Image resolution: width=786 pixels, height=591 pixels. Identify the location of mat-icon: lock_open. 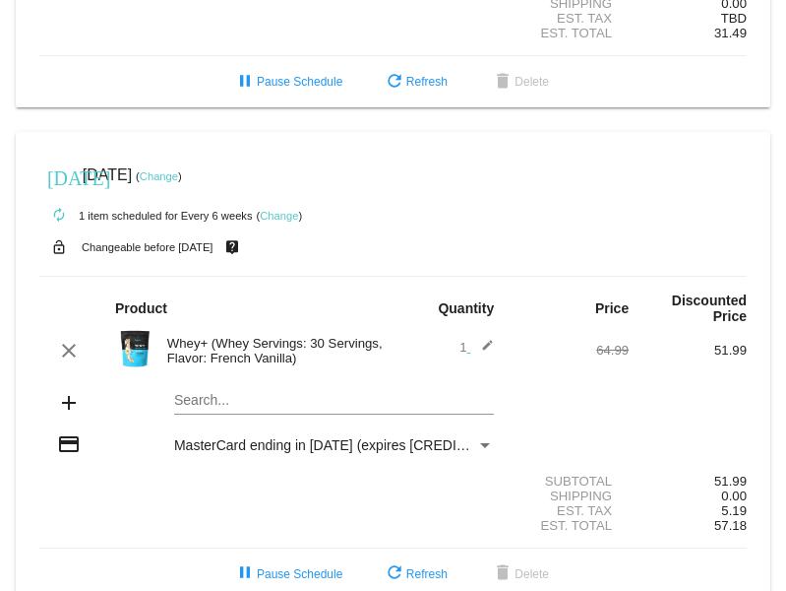
(59, 247).